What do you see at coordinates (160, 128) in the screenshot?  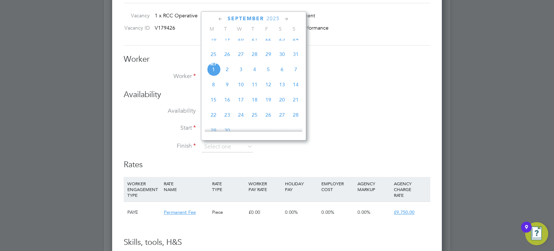 I see `label: Start` at bounding box center [160, 128].